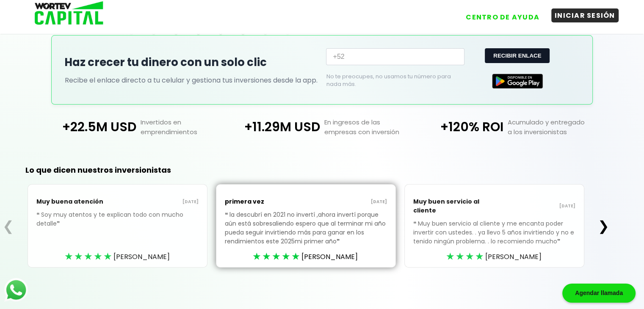 The width and height of the screenshot is (644, 309). I want to click on button: CENTRO DE AYUDA, so click(503, 17).